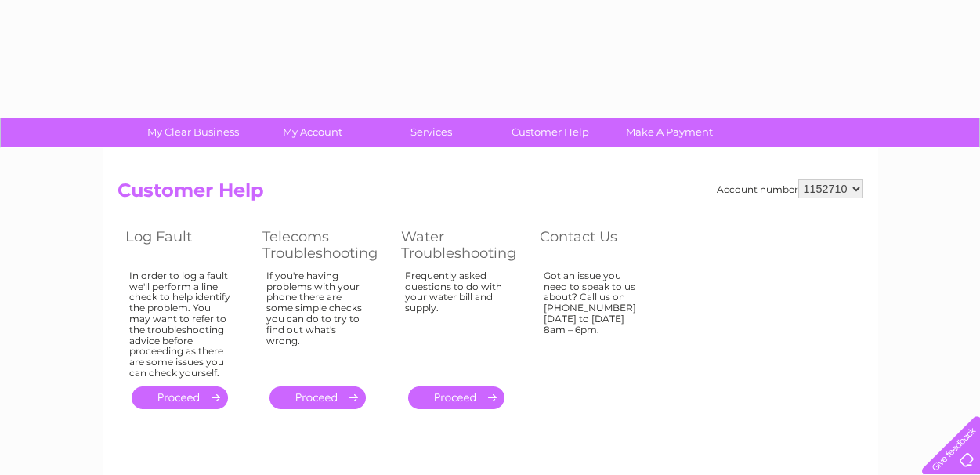  What do you see at coordinates (669, 132) in the screenshot?
I see `a: Make A Payment` at bounding box center [669, 132].